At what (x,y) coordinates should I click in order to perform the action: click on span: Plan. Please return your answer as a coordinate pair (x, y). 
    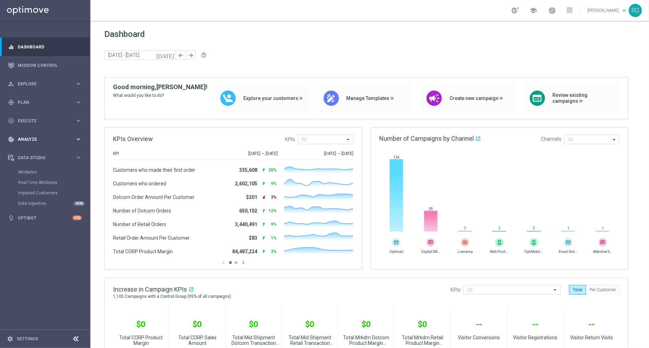
    Looking at the image, I should click on (46, 102).